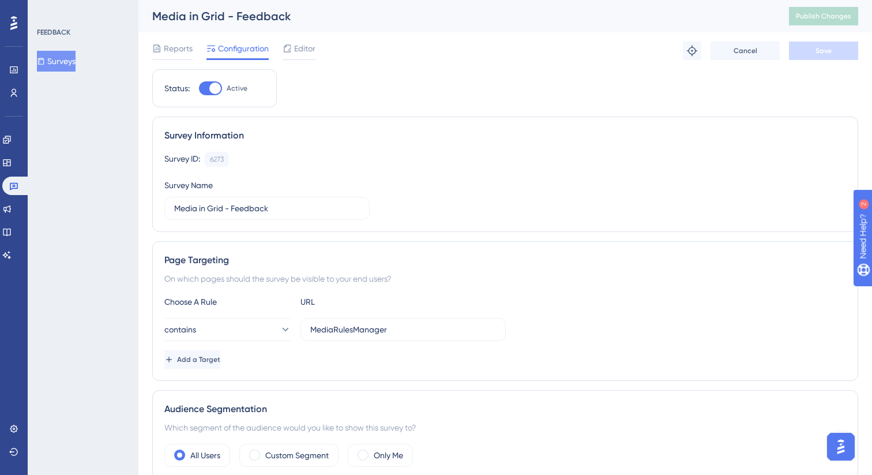 The width and height of the screenshot is (872, 475). Describe the element at coordinates (505, 409) in the screenshot. I see `div: Audience Segmentation` at that location.